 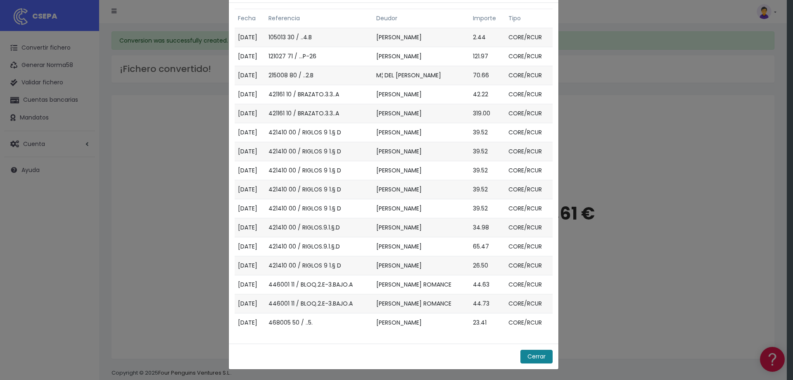 What do you see at coordinates (487, 266) in the screenshot?
I see `td: 26.50` at bounding box center [487, 266].